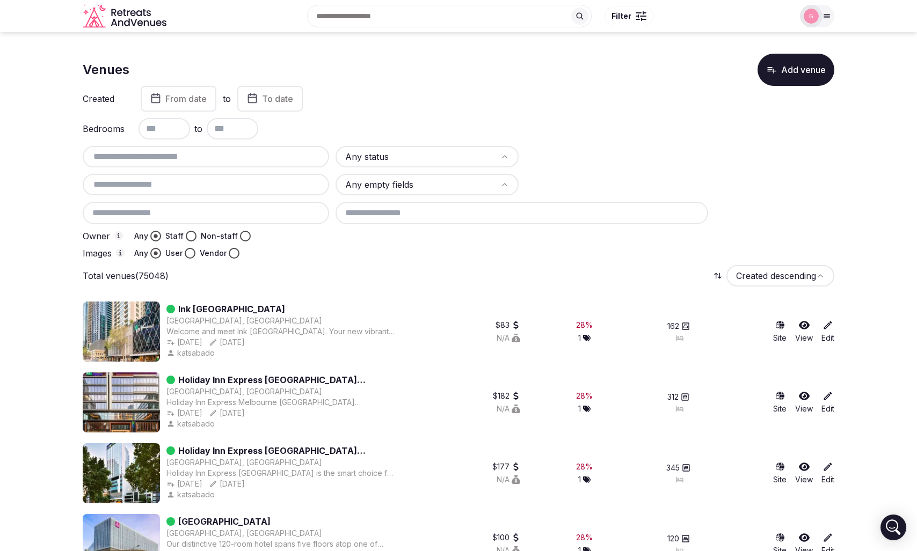  I want to click on button: 120, so click(679, 539).